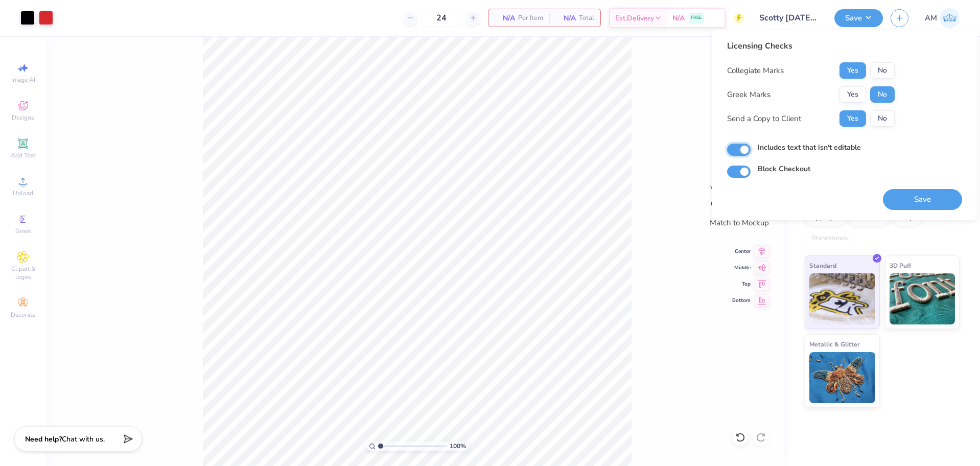  I want to click on input: Untitled Design, so click(789, 18).